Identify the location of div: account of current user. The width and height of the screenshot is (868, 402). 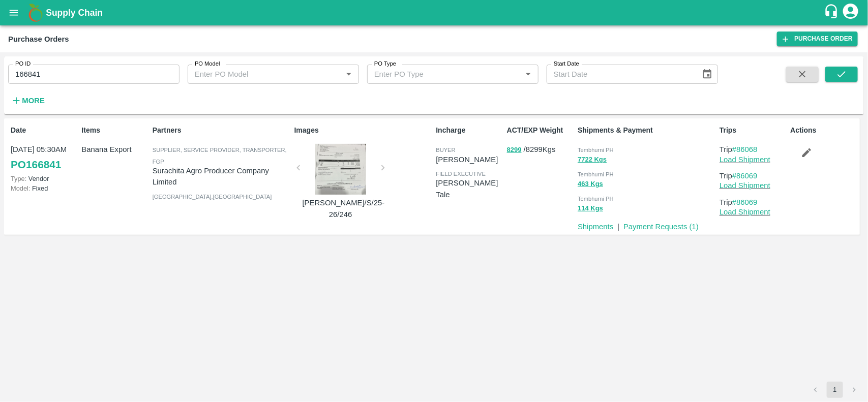
(851, 13).